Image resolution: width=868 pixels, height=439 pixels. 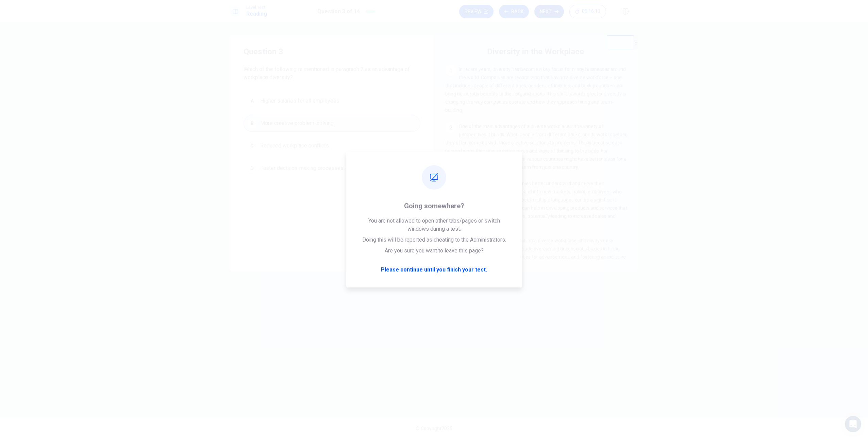 What do you see at coordinates (339, 11) in the screenshot?
I see `h1: Question 3 of 14` at bounding box center [339, 11].